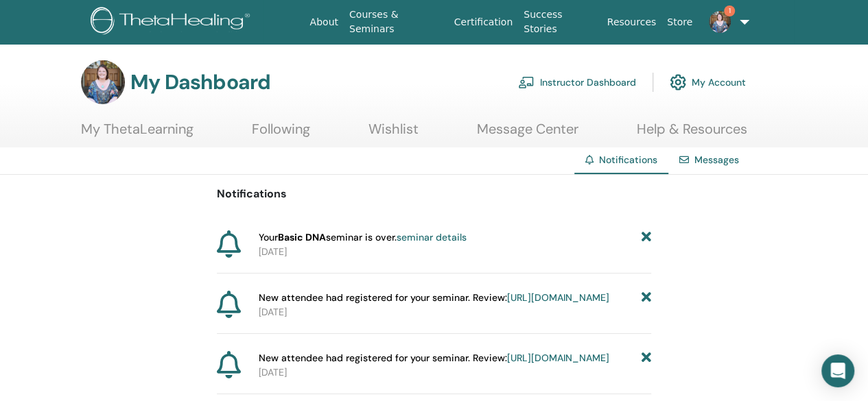  Describe the element at coordinates (281, 134) in the screenshot. I see `a: Following` at that location.